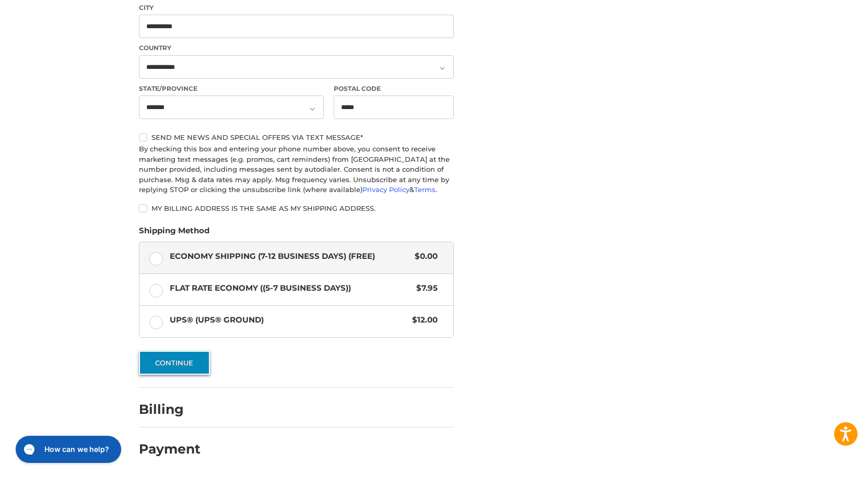  Describe the element at coordinates (394, 89) in the screenshot. I see `label: Postal Code` at that location.